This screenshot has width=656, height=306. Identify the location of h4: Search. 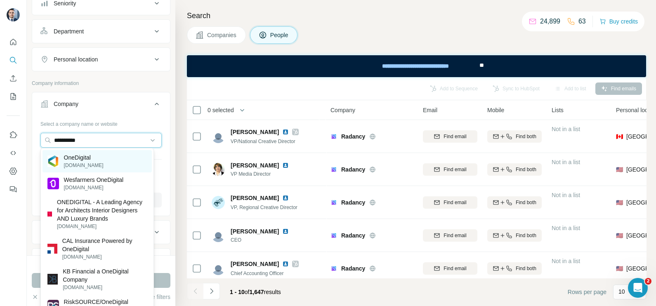
(416, 16).